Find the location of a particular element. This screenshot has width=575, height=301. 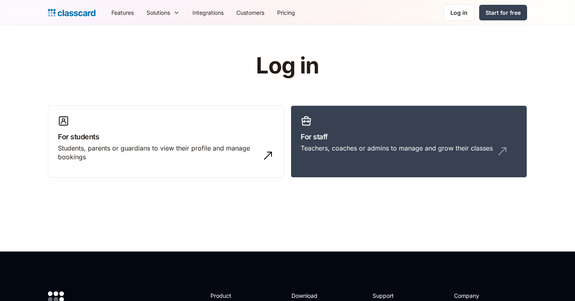

div: Start for free is located at coordinates (503, 12).